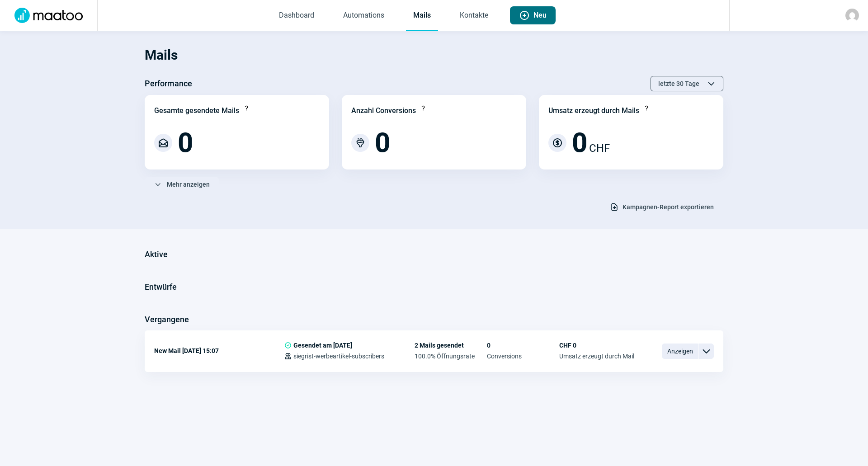 The height and width of the screenshot is (466, 868). What do you see at coordinates (156, 255) in the screenshot?
I see `h3: Aktive` at bounding box center [156, 255].